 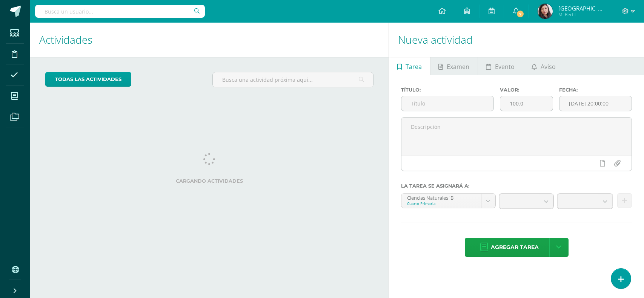 What do you see at coordinates (520, 14) in the screenshot?
I see `span: 7` at bounding box center [520, 14].